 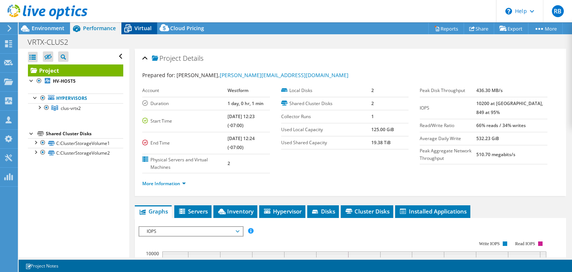 I want to click on label: Shared Cluster Disks, so click(x=326, y=104).